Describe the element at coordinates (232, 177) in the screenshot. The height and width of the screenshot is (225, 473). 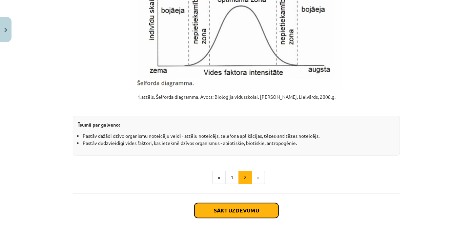
I see `button: 1` at that location.